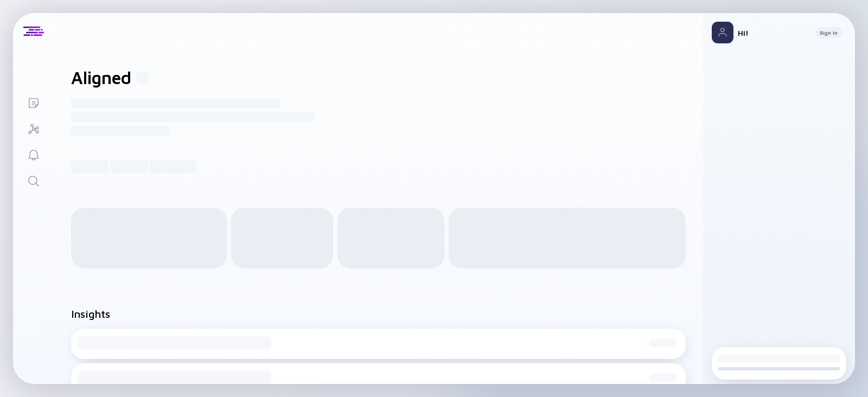 The width and height of the screenshot is (868, 397). Describe the element at coordinates (33, 102) in the screenshot. I see `a: Lists` at that location.